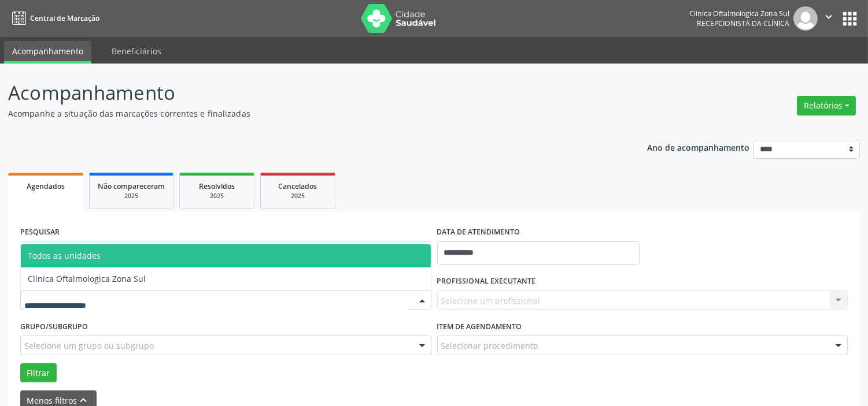 Image resolution: width=868 pixels, height=406 pixels. Describe the element at coordinates (806, 18) in the screenshot. I see `img: img` at that location.